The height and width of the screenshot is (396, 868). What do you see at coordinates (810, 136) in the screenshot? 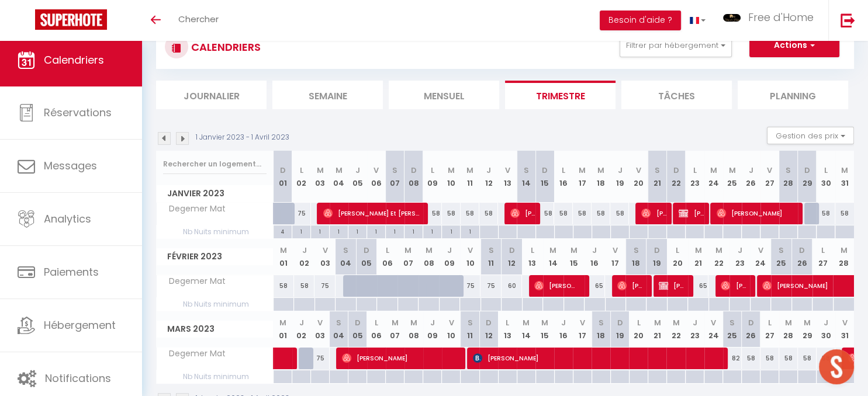
I see `button: Gestion des prix` at bounding box center [810, 136].